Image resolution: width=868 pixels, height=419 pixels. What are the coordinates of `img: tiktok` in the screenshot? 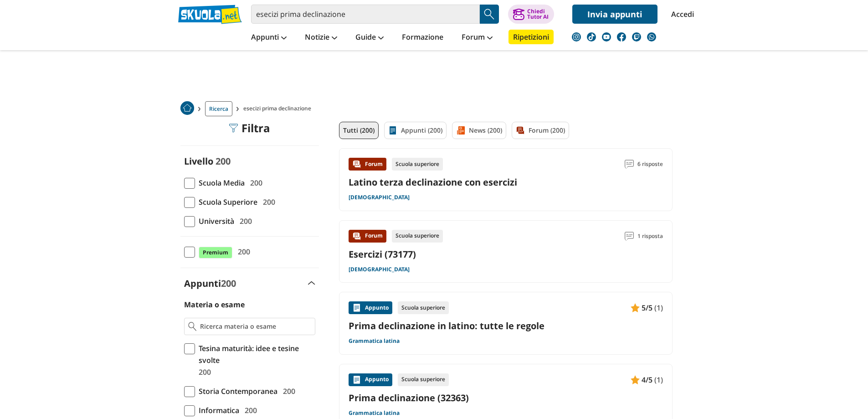 It's located at (592, 37).